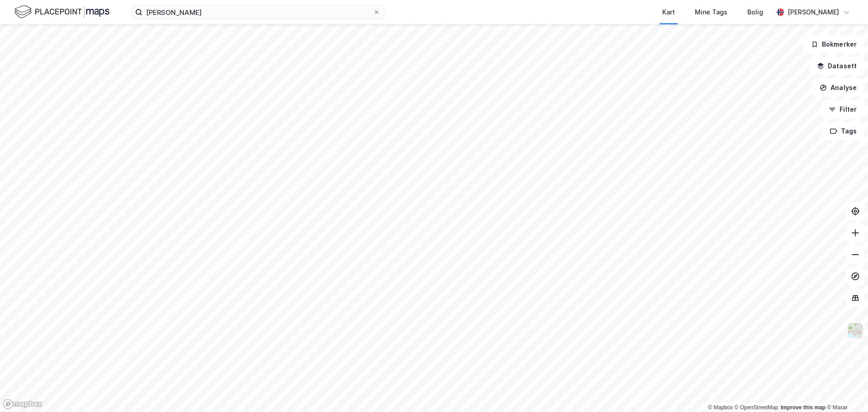 Image resolution: width=868 pixels, height=412 pixels. What do you see at coordinates (843, 131) in the screenshot?
I see `button: Tags` at bounding box center [843, 131].